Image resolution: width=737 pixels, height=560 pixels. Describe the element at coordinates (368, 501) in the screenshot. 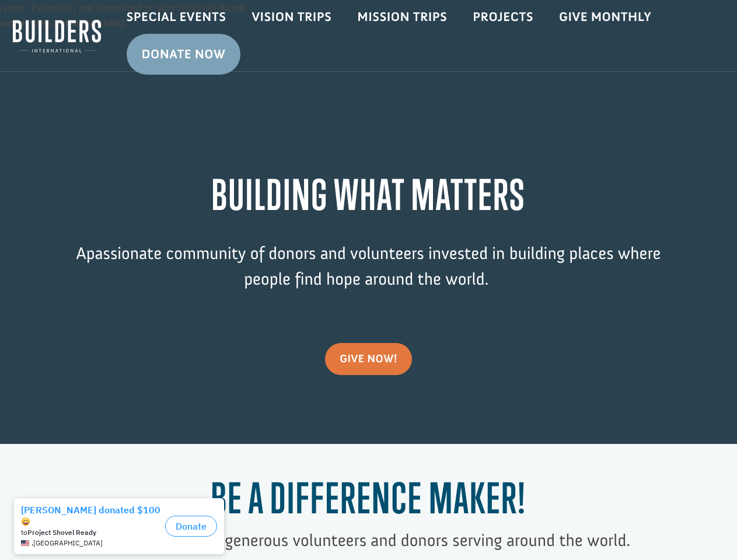

I see `h1: Be a Difference Maker!` at that location.